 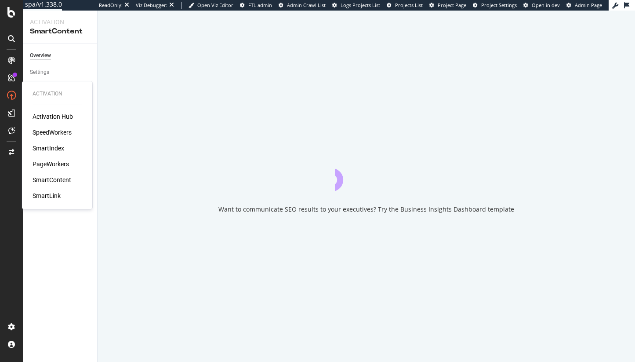 What do you see at coordinates (302, 5) in the screenshot?
I see `a: Admin Crawl List` at bounding box center [302, 5].